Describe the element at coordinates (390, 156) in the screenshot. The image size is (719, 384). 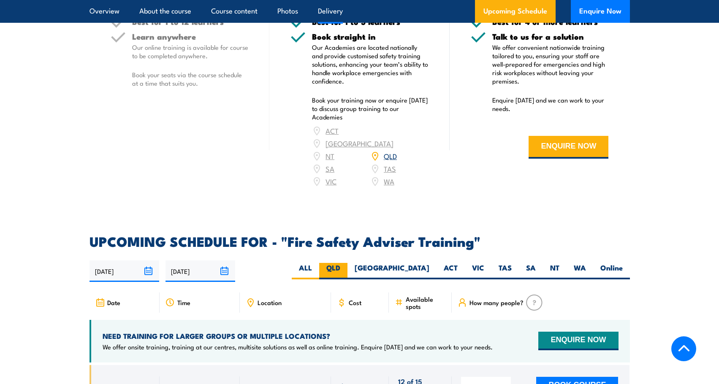
I see `a: QLD` at that location.